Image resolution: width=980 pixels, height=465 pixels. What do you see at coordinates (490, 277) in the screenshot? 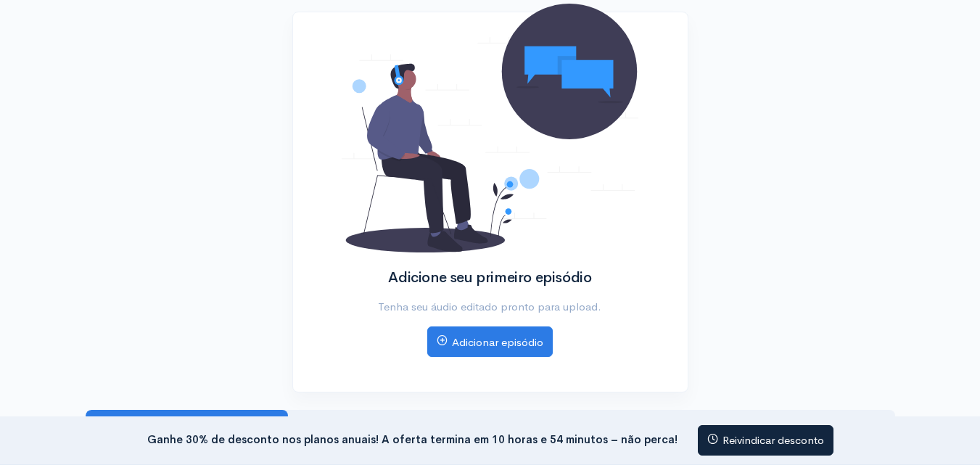
I see `font: Adicione seu primeiro episódio` at bounding box center [490, 277].